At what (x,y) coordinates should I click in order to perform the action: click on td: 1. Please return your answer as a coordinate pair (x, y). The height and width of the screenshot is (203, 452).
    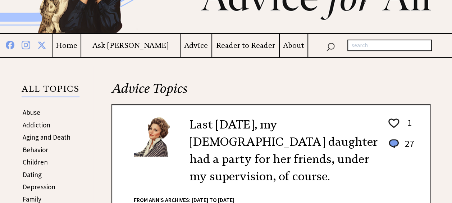
    Looking at the image, I should click on (408, 127).